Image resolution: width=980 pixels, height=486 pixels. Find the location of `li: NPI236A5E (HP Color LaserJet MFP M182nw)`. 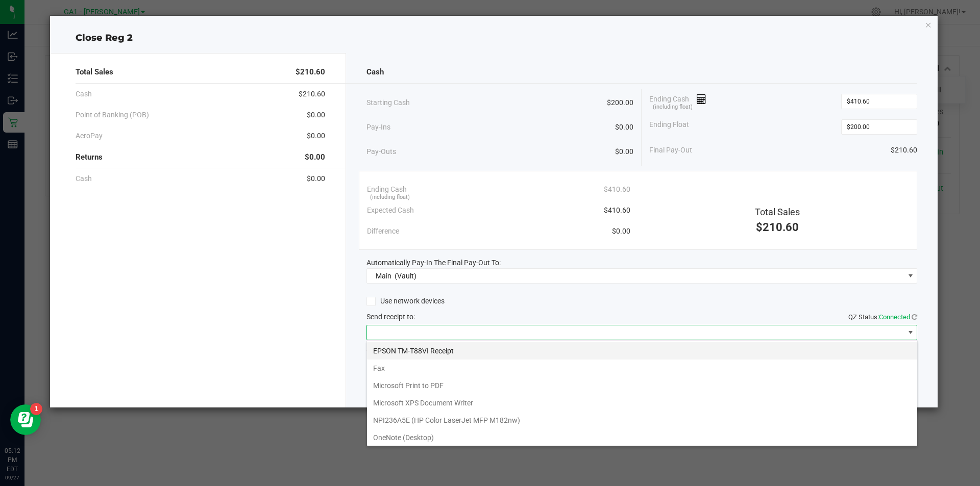

li: NPI236A5E (HP Color LaserJet MFP M182nw) is located at coordinates (642, 420).